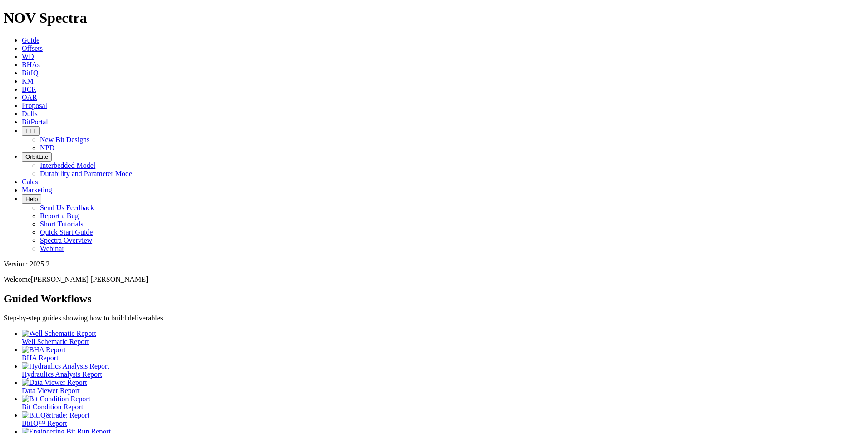 Image resolution: width=868 pixels, height=433 pixels. I want to click on span: Proposal, so click(35, 105).